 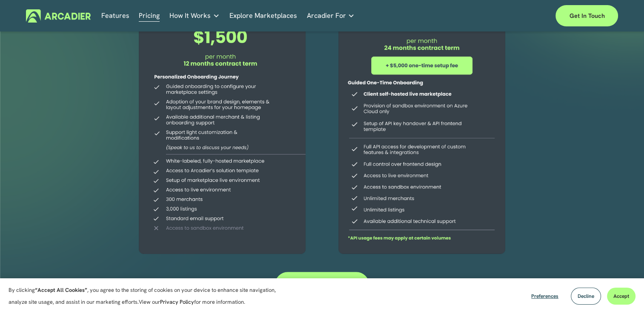 I want to click on p: By clicking , you agree to the storing of cookies on your device to enhance site navigation, anal..., so click(x=147, y=296).